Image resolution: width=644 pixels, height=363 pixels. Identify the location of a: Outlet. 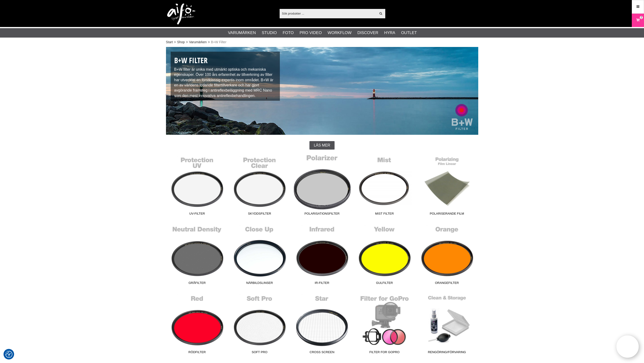
(409, 33).